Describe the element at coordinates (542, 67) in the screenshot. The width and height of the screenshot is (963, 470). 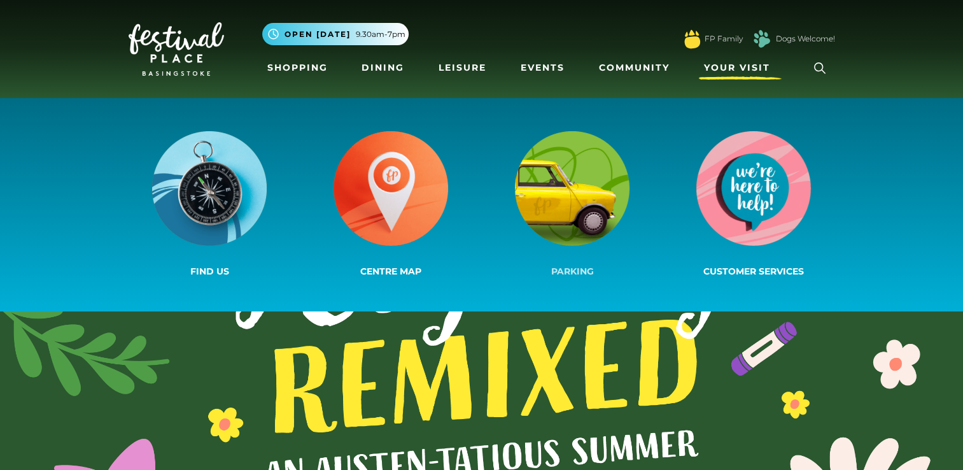
I see `a: Events` at that location.